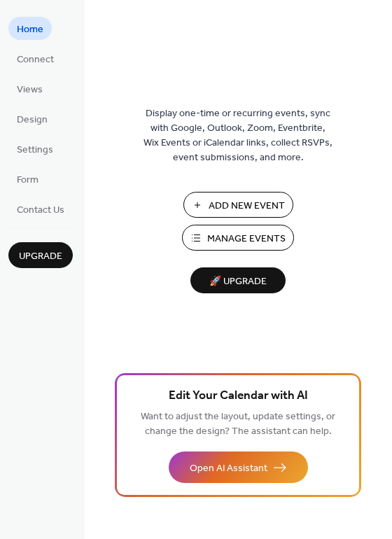 The image size is (392, 539). Describe the element at coordinates (238, 280) in the screenshot. I see `button: 🚀 Upgrade` at that location.